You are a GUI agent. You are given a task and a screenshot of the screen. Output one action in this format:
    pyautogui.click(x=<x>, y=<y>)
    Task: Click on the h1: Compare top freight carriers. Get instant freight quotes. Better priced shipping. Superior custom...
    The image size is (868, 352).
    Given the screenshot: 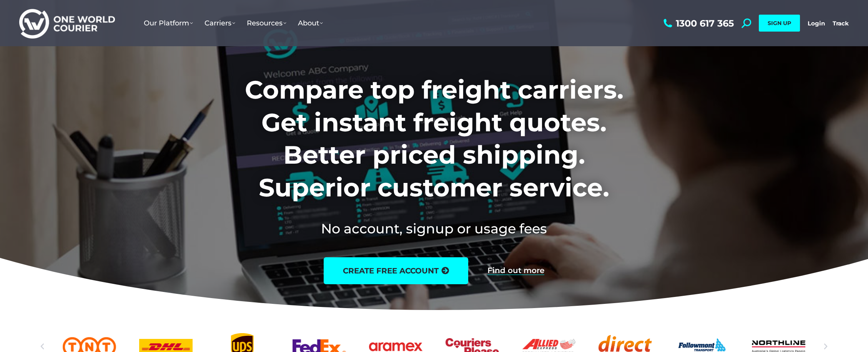 What is the action you would take?
    pyautogui.click(x=434, y=139)
    